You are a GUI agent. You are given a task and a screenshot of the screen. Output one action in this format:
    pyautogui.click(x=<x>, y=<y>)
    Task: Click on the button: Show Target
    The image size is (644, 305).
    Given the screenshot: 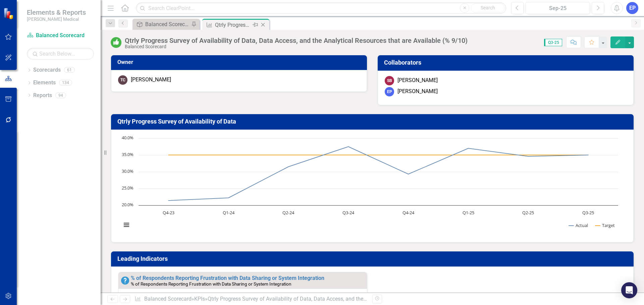 What is the action you would take?
    pyautogui.click(x=605, y=226)
    